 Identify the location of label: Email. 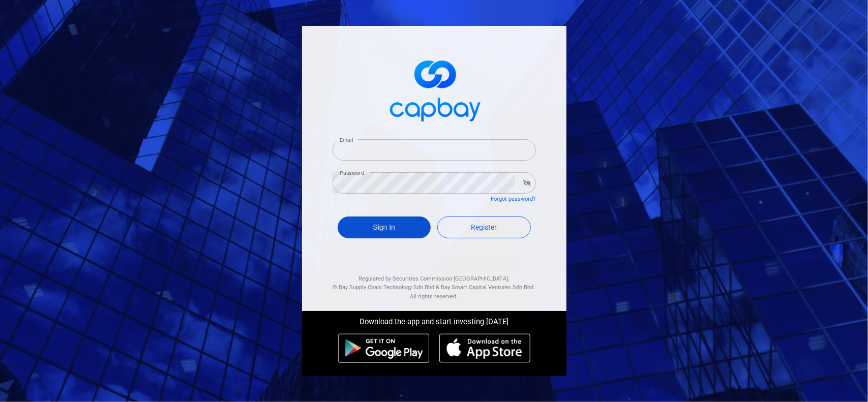
(346, 140).